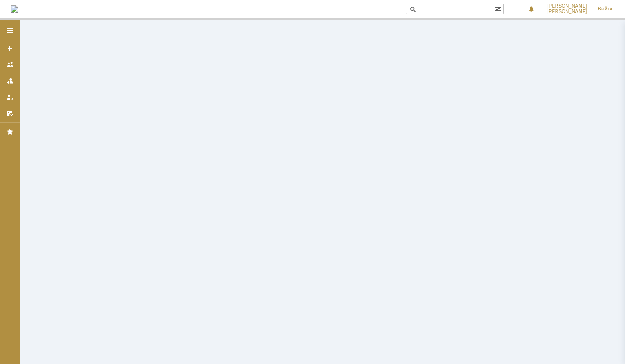 The height and width of the screenshot is (364, 625). Describe the element at coordinates (10, 113) in the screenshot. I see `a: Мои согласования` at that location.